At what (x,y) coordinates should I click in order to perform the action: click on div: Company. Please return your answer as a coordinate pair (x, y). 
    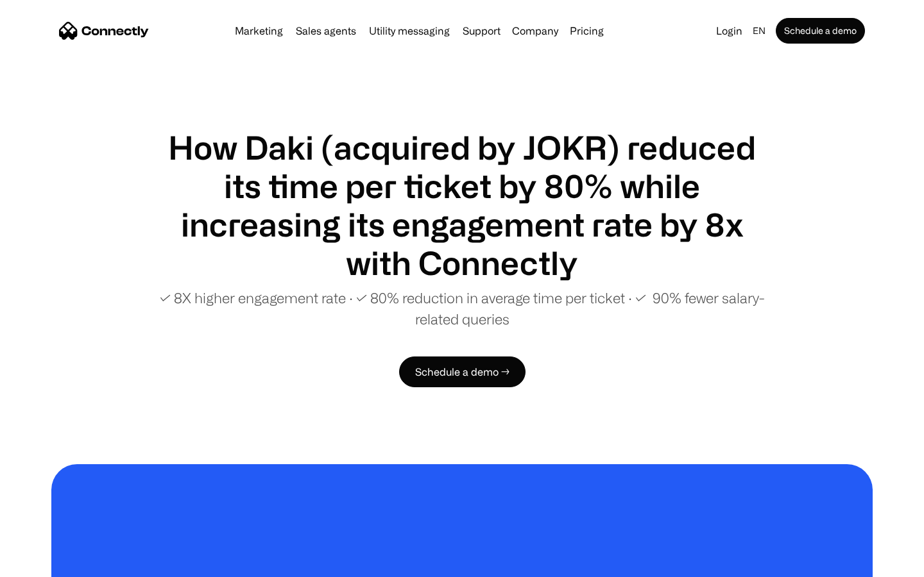
    Looking at the image, I should click on (535, 30).